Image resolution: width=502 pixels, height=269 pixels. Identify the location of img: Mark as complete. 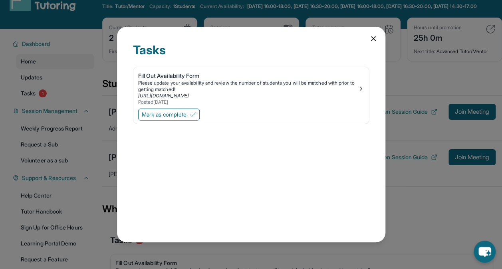
(193, 115).